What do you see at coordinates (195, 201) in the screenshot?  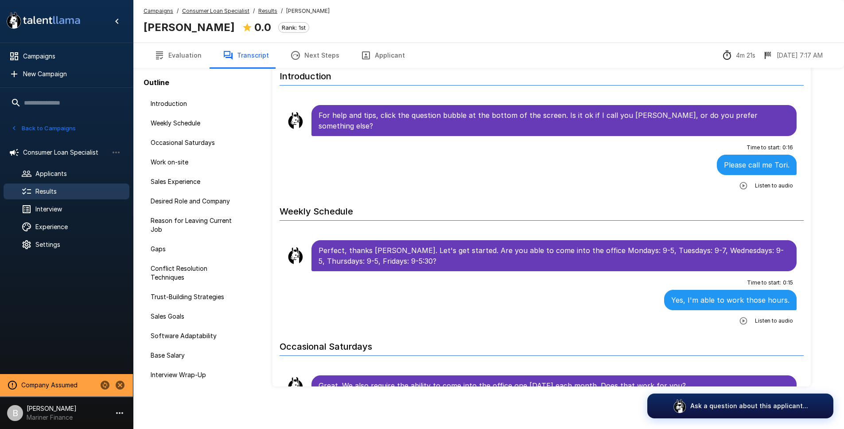 I see `span: Desired Role and Company` at bounding box center [195, 201].